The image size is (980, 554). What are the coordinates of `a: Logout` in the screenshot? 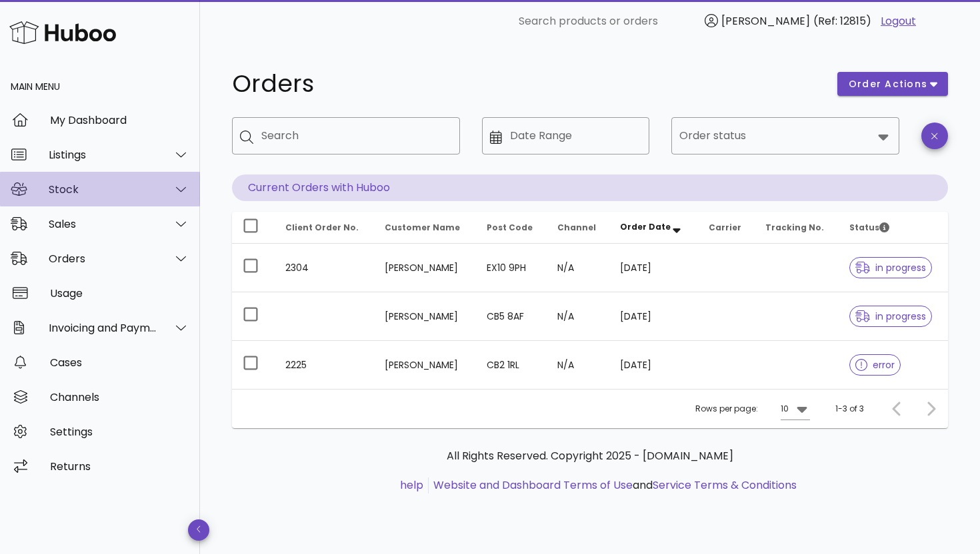 It's located at (898, 21).